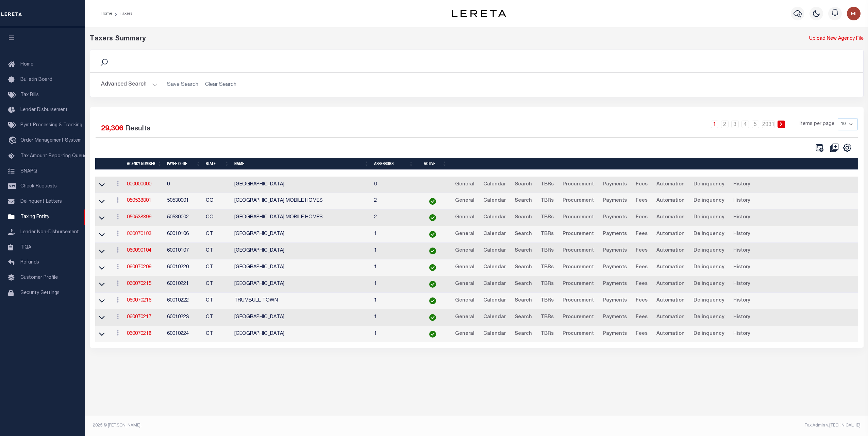  I want to click on th: Name: activate to sort column ascending, so click(301, 164).